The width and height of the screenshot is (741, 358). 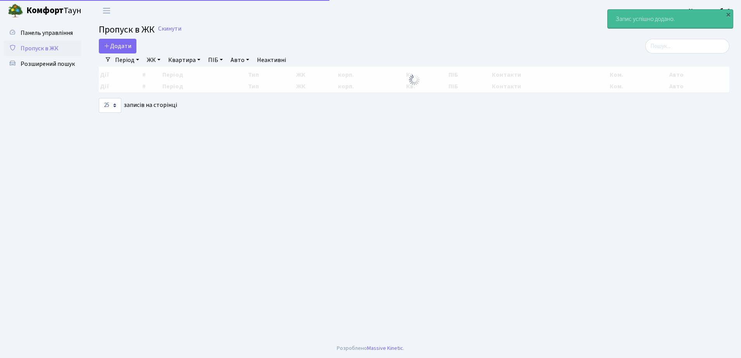 I want to click on b: Комфорт, so click(x=45, y=10).